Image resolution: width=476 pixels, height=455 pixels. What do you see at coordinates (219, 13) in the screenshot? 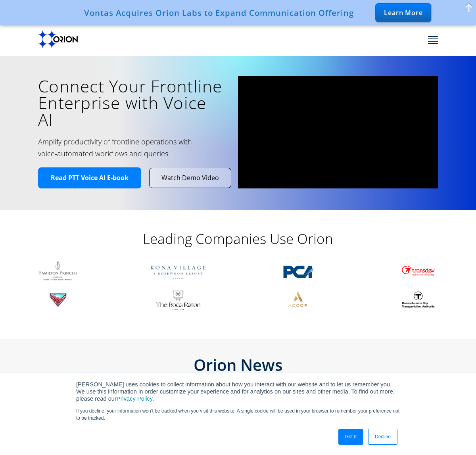
I see `div: Vontas Acquires Orion Labs to Expand Communication Offering` at bounding box center [219, 13].